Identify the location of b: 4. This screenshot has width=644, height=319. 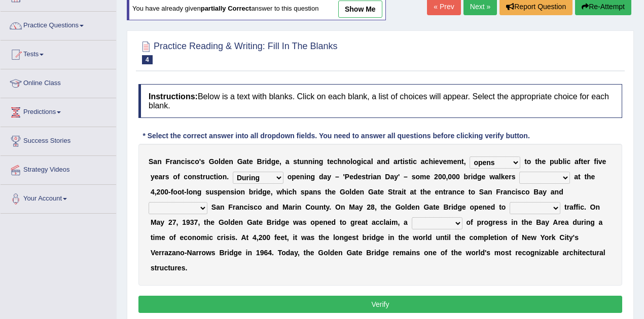
(153, 192).